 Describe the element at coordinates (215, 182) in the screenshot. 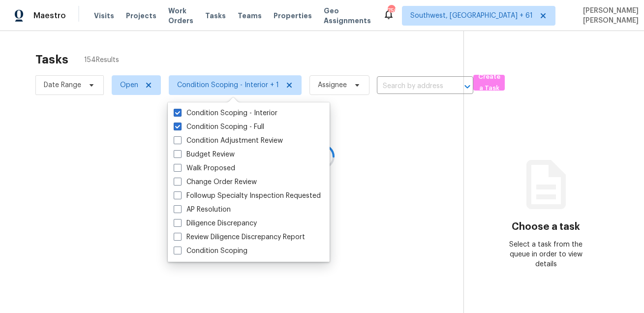

I see `label: Change Order Review` at that location.